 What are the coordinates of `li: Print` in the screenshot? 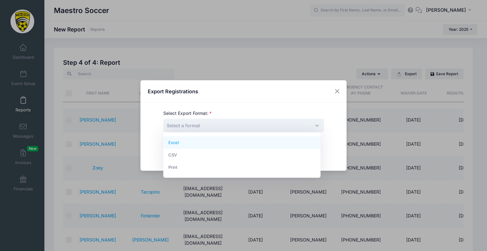 It's located at (242, 167).